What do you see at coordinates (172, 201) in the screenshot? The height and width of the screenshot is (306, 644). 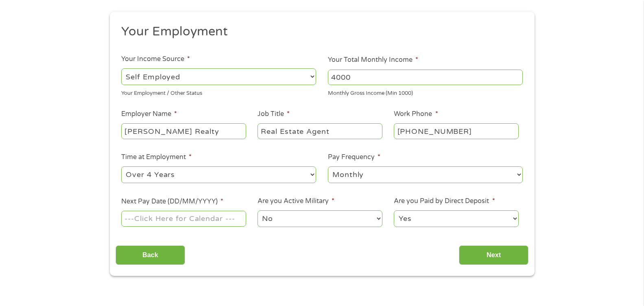 I see `label: Next Pay Date (DD/MM/YYYY)` at bounding box center [172, 201].